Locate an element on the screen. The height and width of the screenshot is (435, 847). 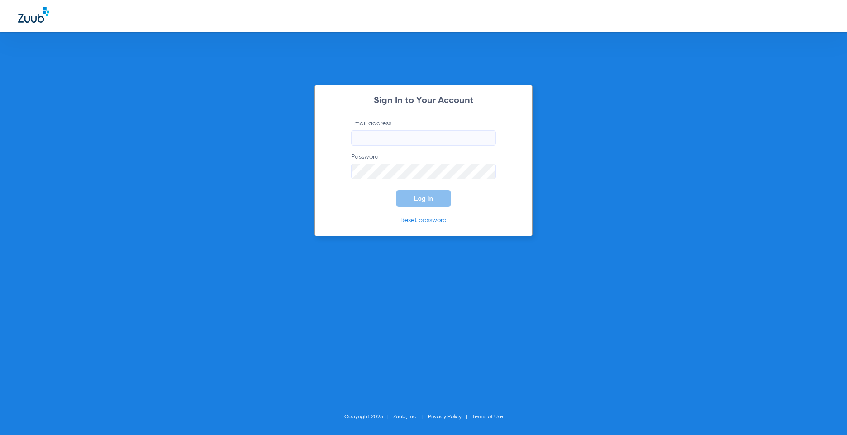
h2: Sign In to Your Account is located at coordinates (424, 101).